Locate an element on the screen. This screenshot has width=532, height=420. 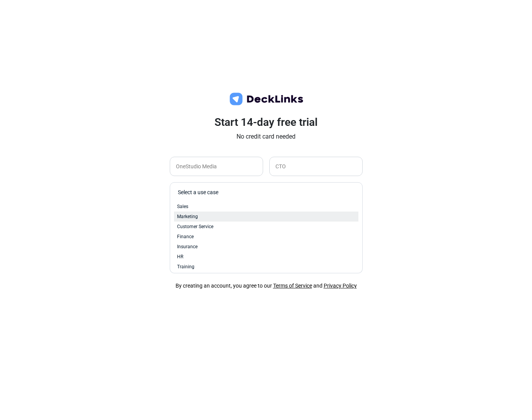
p: No credit card needed is located at coordinates (266, 137).